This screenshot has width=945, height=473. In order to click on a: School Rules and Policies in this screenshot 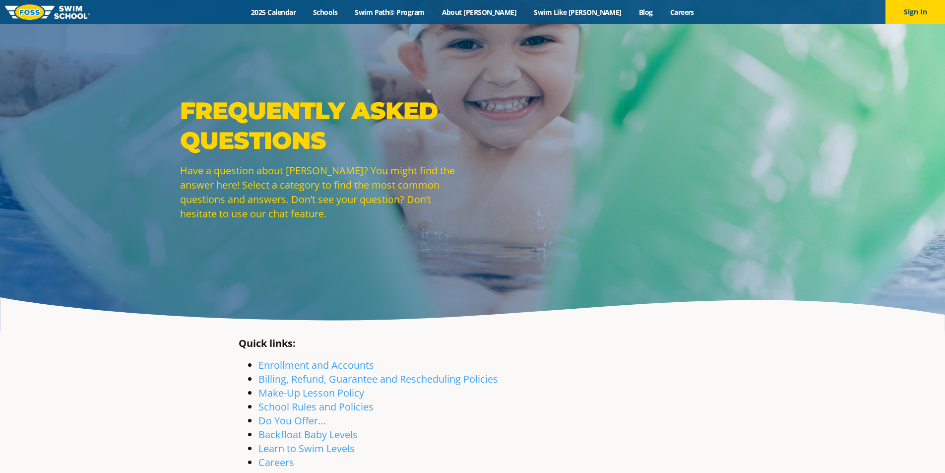, I will do `click(316, 406)`.